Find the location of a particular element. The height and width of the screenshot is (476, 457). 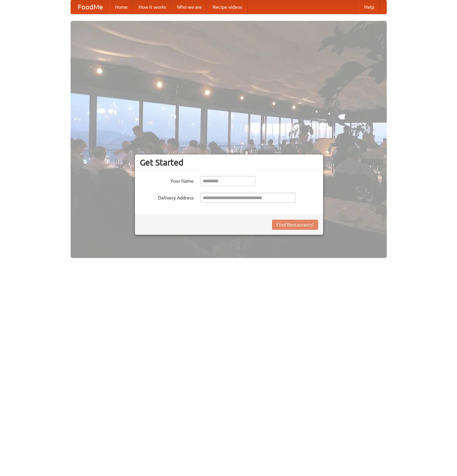

label: Delivery Address is located at coordinates (167, 197).